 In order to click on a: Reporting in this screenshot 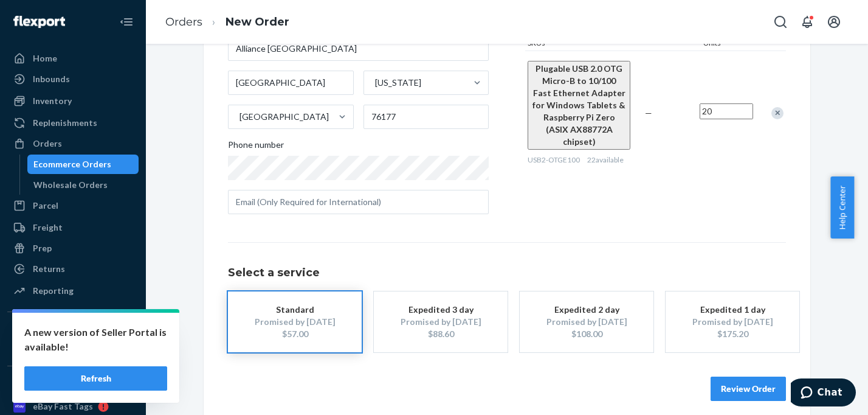, I will do `click(73, 291)`.